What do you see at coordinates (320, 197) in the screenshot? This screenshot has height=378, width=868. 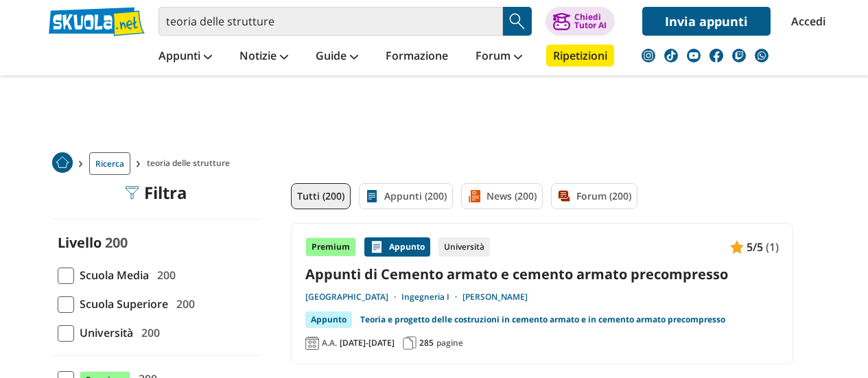 I see `a: Tutti (200)` at bounding box center [320, 197].